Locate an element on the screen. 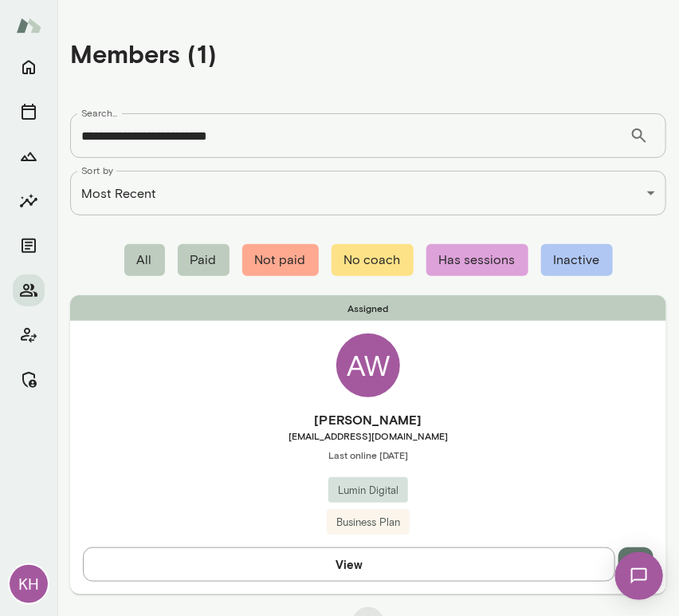 The height and width of the screenshot is (616, 679). button: Documents is located at coordinates (29, 246).